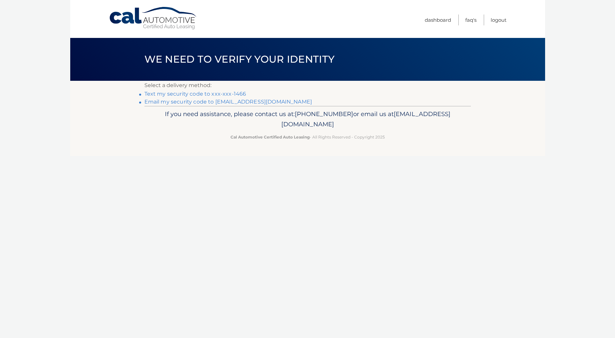  I want to click on p: Select a delivery method:, so click(308, 85).